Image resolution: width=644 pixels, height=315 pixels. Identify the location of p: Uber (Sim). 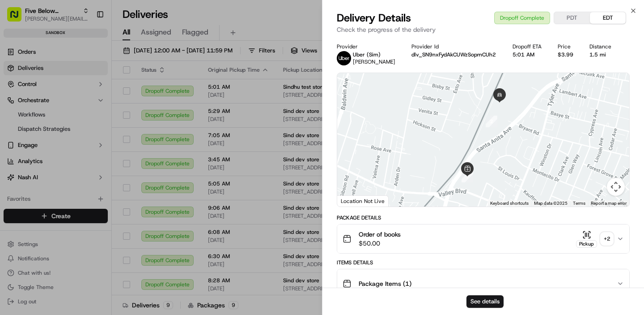
(374, 55).